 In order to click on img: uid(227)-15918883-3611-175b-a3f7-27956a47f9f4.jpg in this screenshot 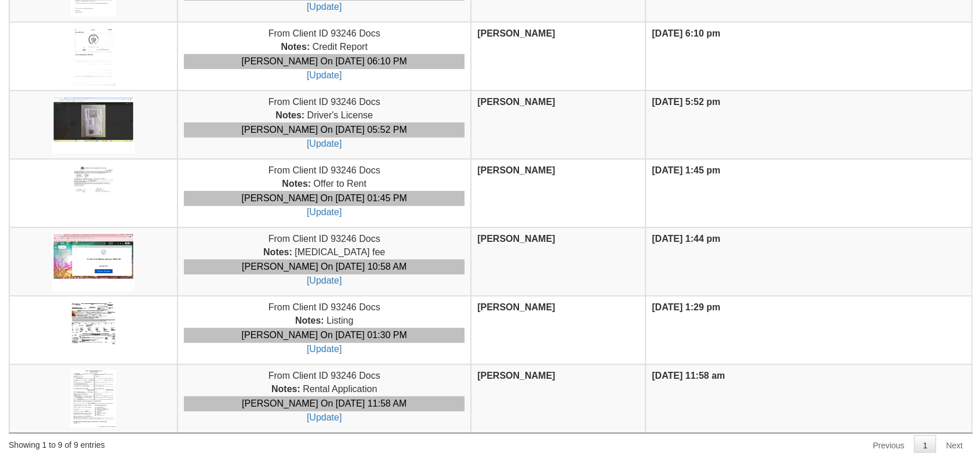, I will do `click(93, 399)`.